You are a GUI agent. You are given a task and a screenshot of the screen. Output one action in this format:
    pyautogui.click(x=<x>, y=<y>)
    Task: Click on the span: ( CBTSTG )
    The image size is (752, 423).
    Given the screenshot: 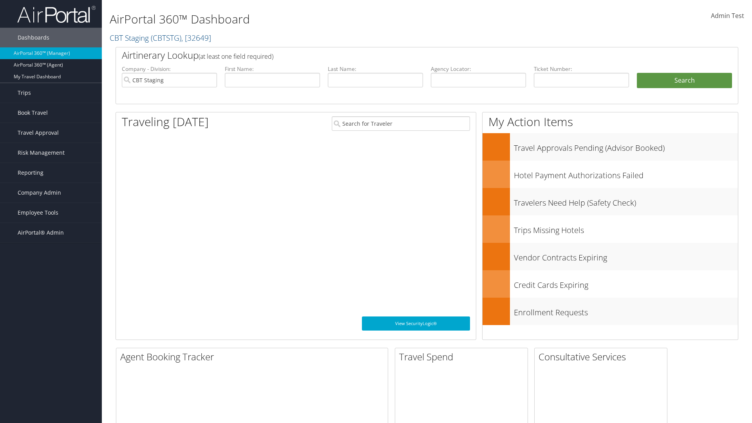 What is the action you would take?
    pyautogui.click(x=166, y=38)
    